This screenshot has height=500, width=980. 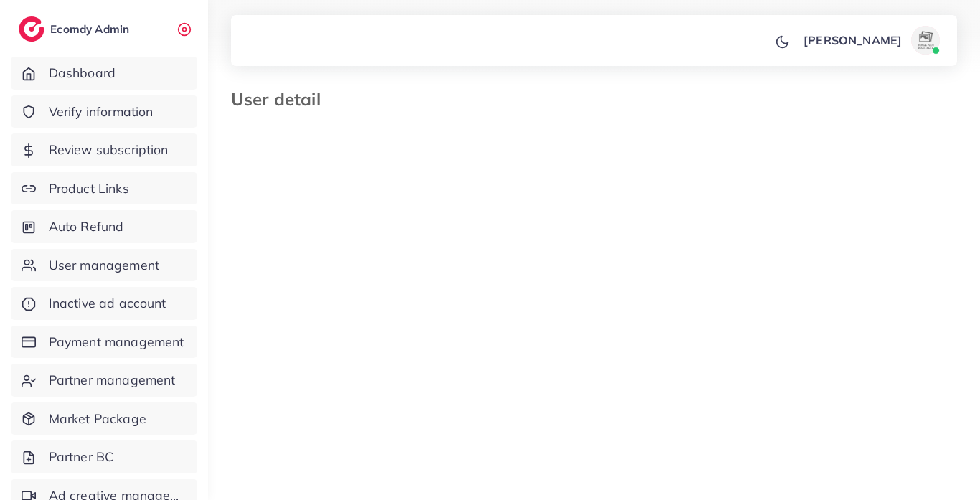 What do you see at coordinates (32, 29) in the screenshot?
I see `img: logo` at bounding box center [32, 29].